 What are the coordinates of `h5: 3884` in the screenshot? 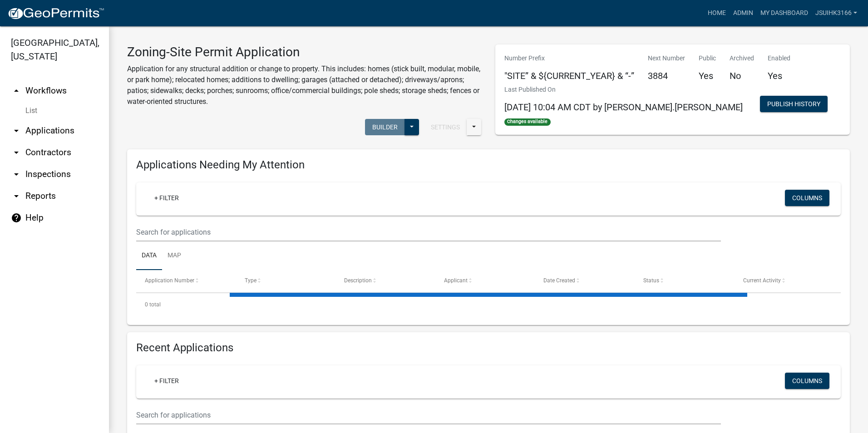 It's located at (667, 76).